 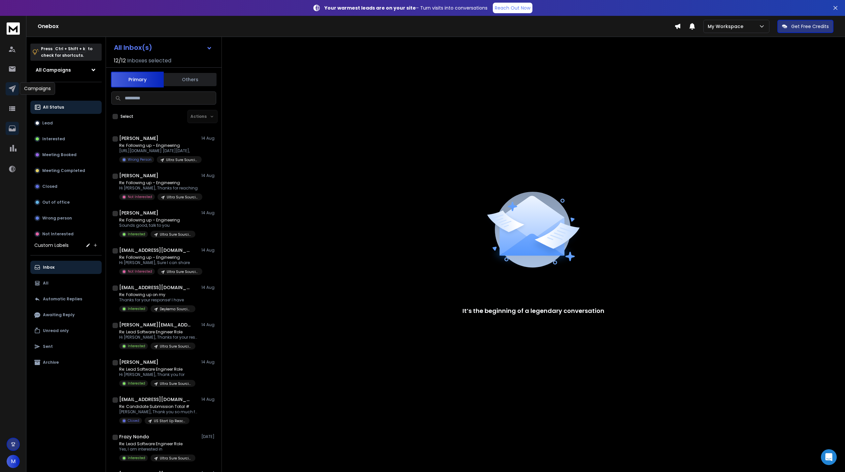 I want to click on button: Awaiting Reply, so click(x=66, y=315).